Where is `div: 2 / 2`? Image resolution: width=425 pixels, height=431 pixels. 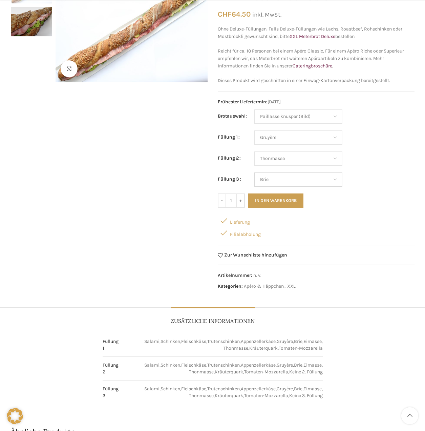 div: 2 / 2 is located at coordinates (32, 23).